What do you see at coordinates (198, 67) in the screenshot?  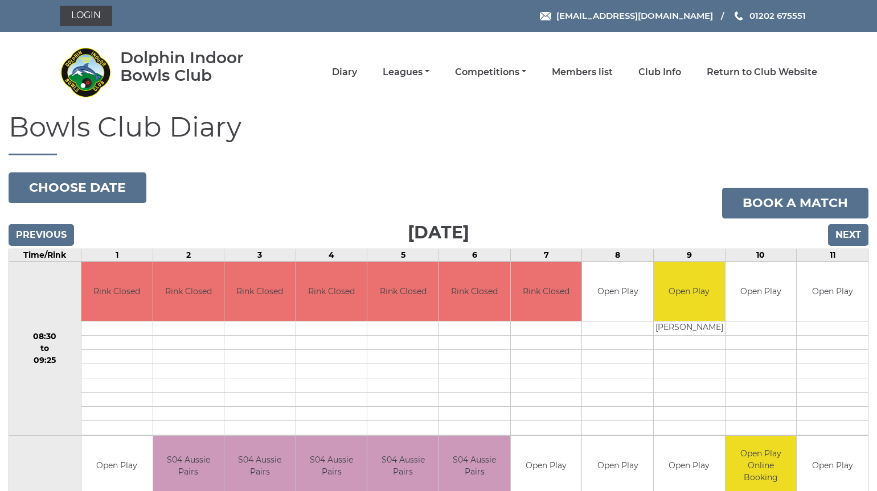 I see `div: Dolphin Indoor Bowls Club` at bounding box center [198, 67].